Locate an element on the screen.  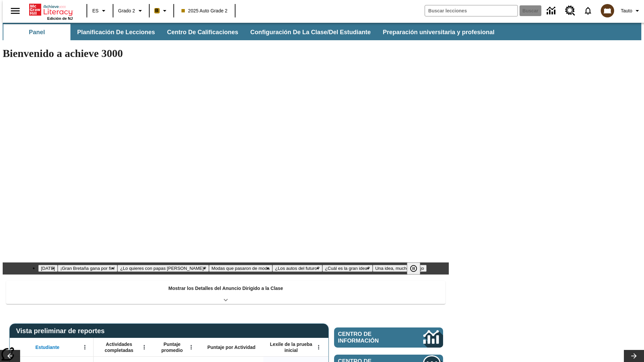
span: Estudiante is located at coordinates (48, 347).